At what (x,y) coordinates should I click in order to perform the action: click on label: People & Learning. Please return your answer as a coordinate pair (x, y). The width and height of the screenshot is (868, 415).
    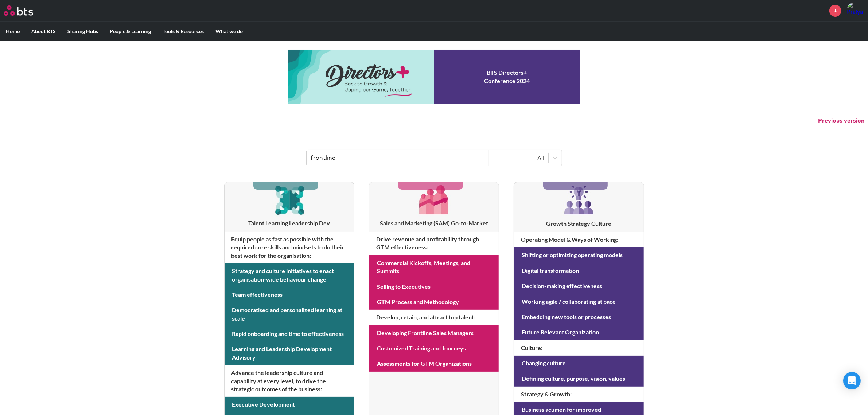
    Looking at the image, I should click on (130, 31).